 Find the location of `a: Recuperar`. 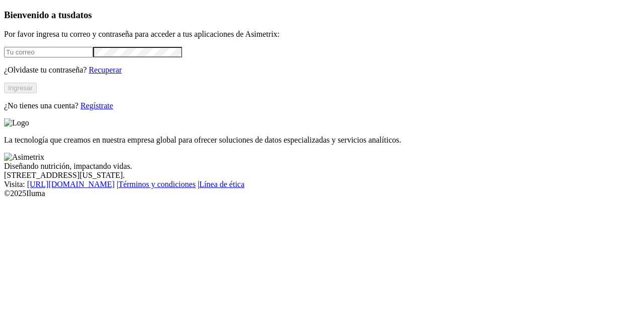

a: Recuperar is located at coordinates (105, 69).